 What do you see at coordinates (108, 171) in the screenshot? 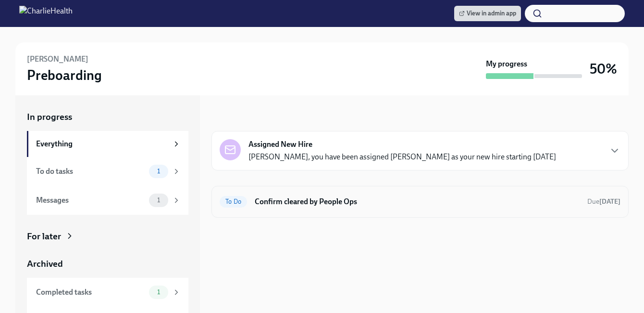
I see `a: To do tasks1` at bounding box center [108, 171].